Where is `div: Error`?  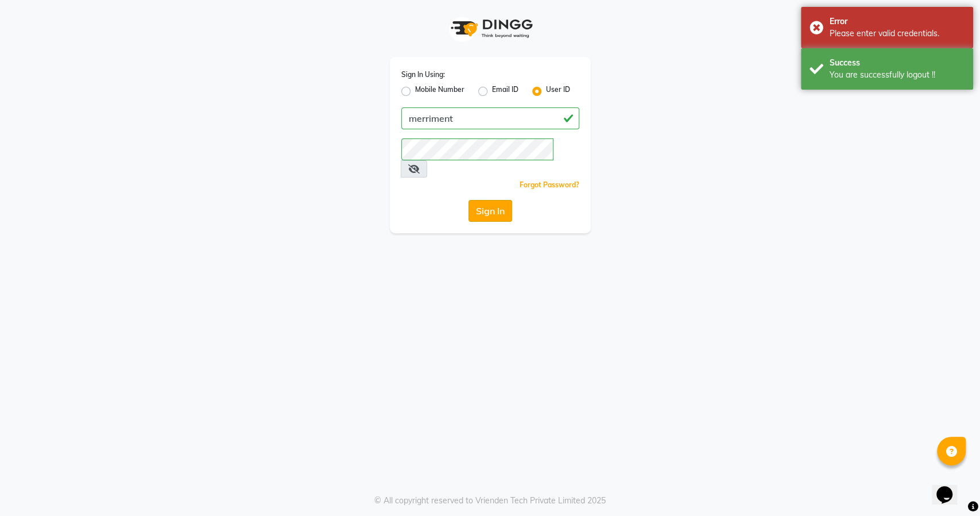 div: Error is located at coordinates (897, 22).